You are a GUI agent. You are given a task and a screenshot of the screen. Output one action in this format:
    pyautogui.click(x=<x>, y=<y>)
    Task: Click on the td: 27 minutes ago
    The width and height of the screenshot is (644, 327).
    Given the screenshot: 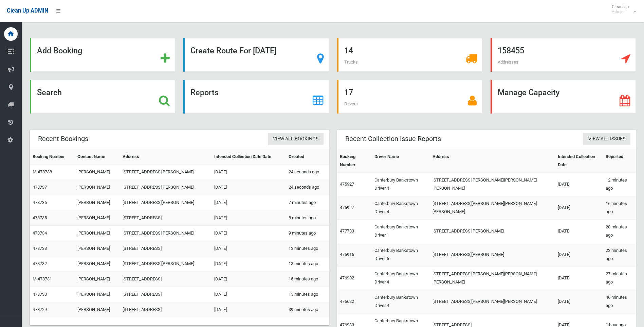 What is the action you would take?
    pyautogui.click(x=619, y=278)
    